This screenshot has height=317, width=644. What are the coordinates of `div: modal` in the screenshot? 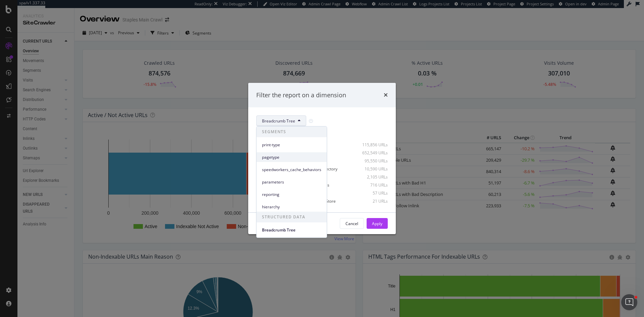 It's located at (322, 158).